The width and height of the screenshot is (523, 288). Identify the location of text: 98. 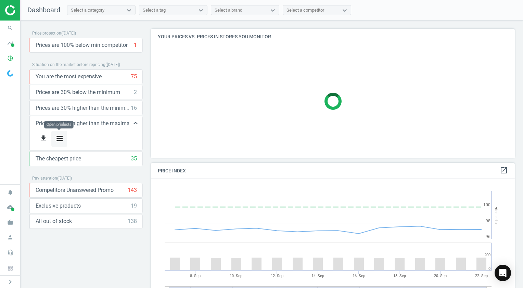
(488, 221).